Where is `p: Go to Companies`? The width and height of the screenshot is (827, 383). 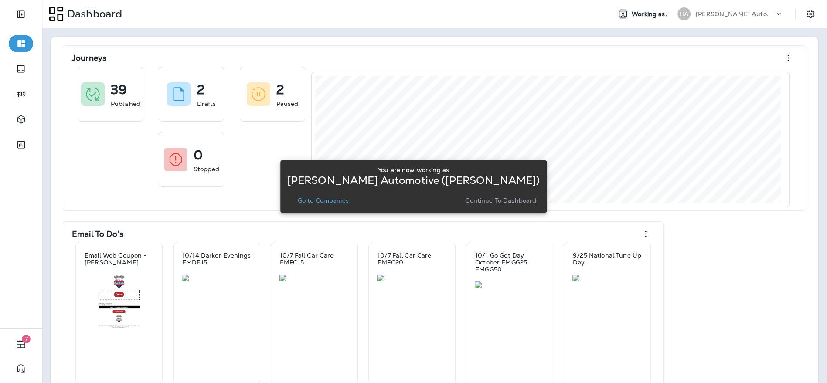 p: Go to Companies is located at coordinates (323, 200).